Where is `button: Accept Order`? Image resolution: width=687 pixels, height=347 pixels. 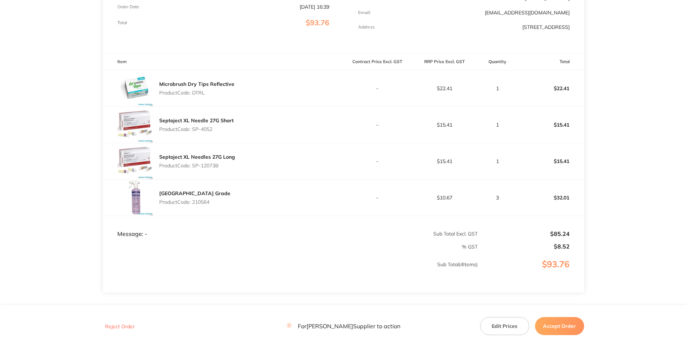
button: Accept Order is located at coordinates (560, 327).